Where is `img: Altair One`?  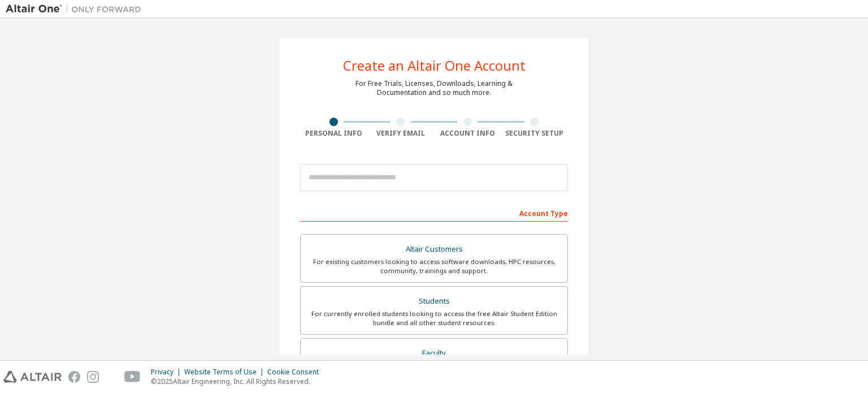
img: Altair One is located at coordinates (76, 9).